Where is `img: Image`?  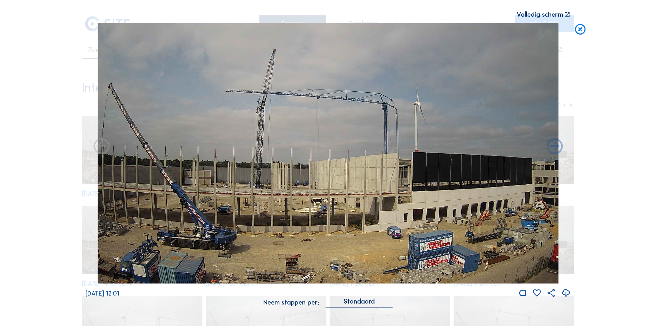
img: Image is located at coordinates (328, 153).